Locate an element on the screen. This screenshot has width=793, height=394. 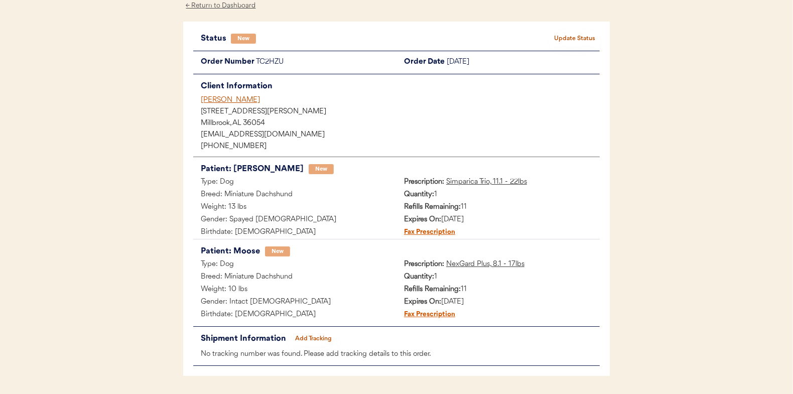
u: Simparica Trio, 11.1 - 22lbs is located at coordinates (486, 182).